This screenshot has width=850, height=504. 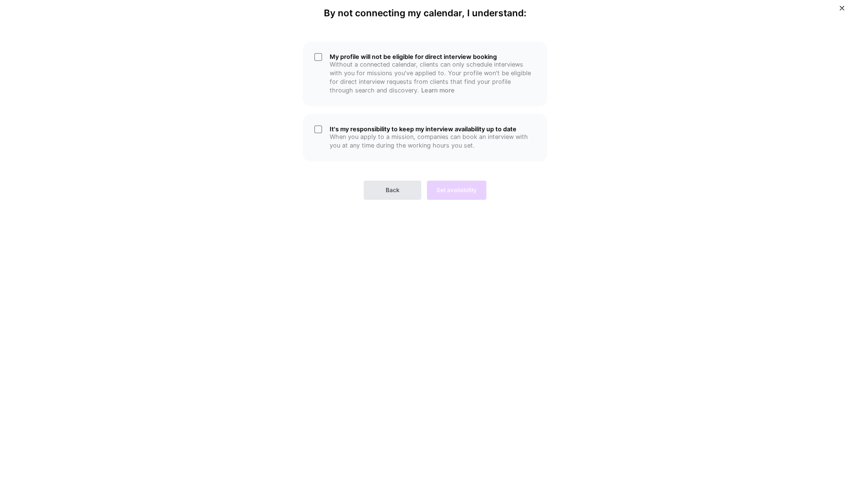 I want to click on p: Without a connected calendar, clients can only schedule interviews with you for missions you've a..., so click(x=433, y=78).